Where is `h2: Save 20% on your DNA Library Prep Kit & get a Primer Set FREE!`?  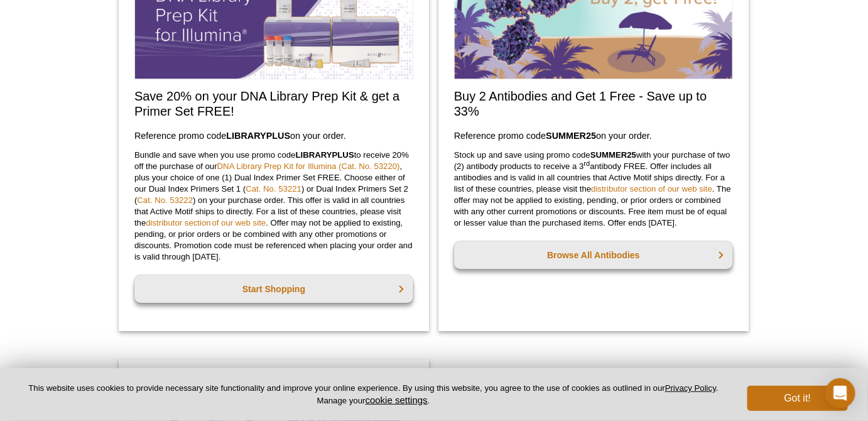
h2: Save 20% on your DNA Library Prep Kit & get a Primer Set FREE! is located at coordinates (274, 104).